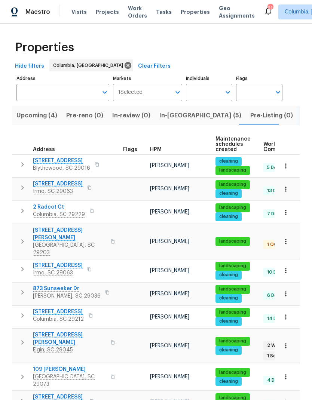 The width and height of the screenshot is (312, 400). What do you see at coordinates (130, 92) in the screenshot?
I see `span: 1 Selected` at bounding box center [130, 92].